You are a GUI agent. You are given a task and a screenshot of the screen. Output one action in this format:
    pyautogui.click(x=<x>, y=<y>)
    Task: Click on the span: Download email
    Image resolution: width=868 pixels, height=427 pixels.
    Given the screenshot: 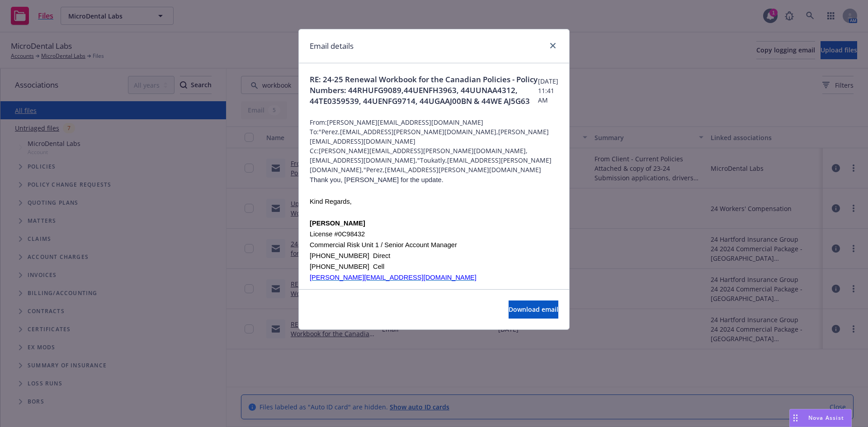 What is the action you would take?
    pyautogui.click(x=534, y=309)
    